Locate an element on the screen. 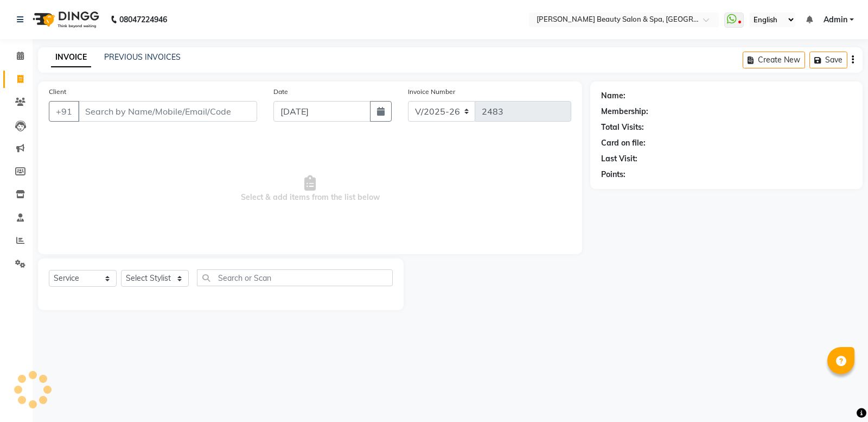 The image size is (868, 422). div: Membership: is located at coordinates (624, 112).